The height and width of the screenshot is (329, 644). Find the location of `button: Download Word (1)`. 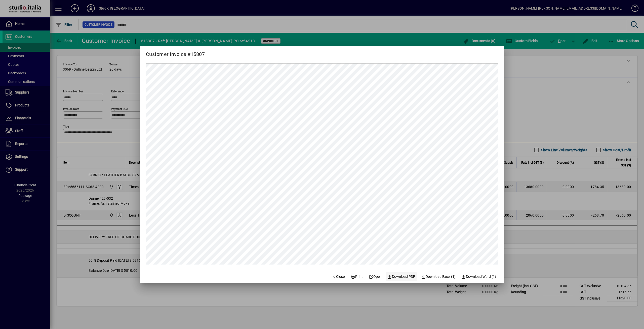

button: Download Word (1) is located at coordinates (479, 277).